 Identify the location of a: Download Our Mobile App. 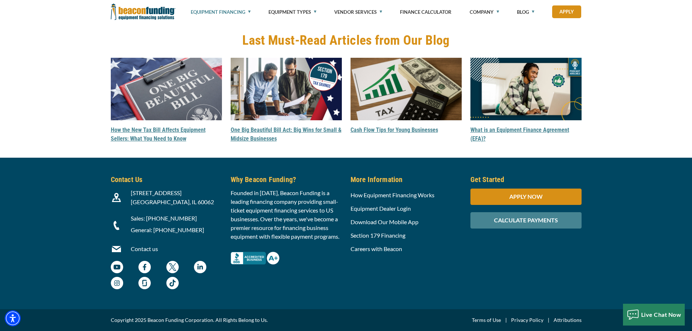
(384, 222).